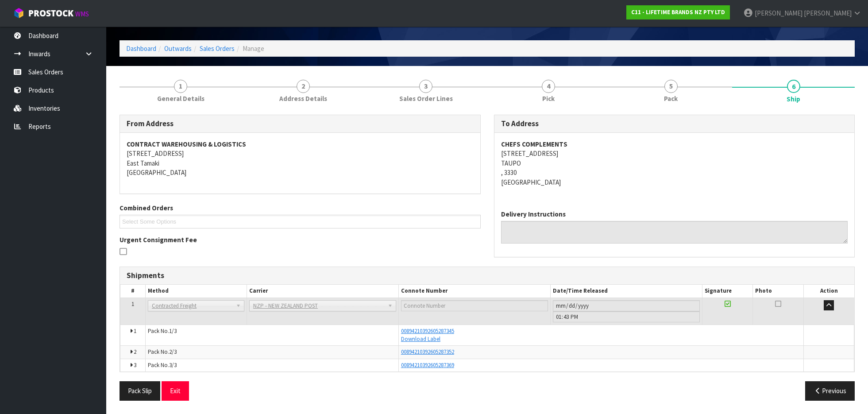 The height and width of the screenshot is (414, 868). Describe the element at coordinates (421, 339) in the screenshot. I see `a: Download Label` at that location.